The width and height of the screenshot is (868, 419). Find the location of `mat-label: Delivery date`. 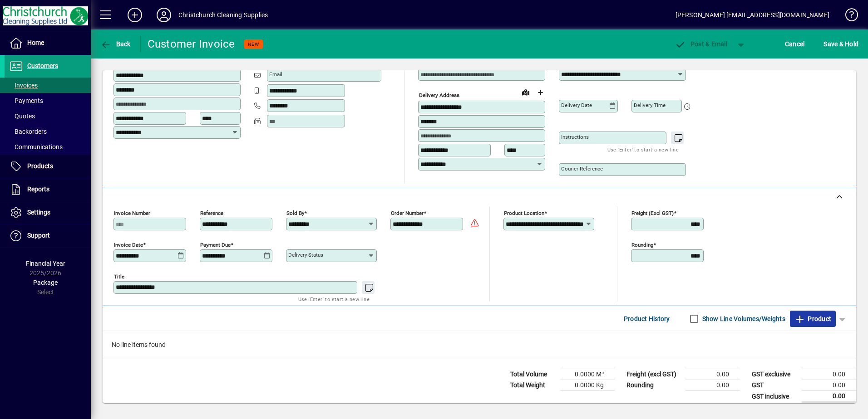

mat-label: Delivery date is located at coordinates (577, 105).